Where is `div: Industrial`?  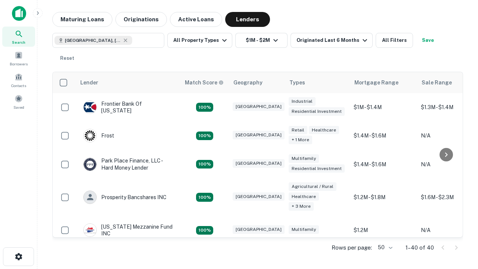 div: Industrial is located at coordinates (302, 101).